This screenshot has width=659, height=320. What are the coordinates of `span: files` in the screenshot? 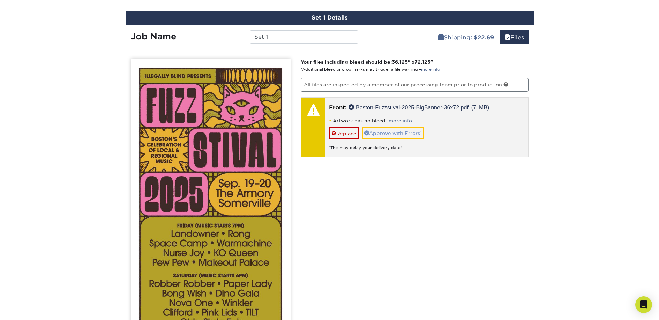 It's located at (508, 37).